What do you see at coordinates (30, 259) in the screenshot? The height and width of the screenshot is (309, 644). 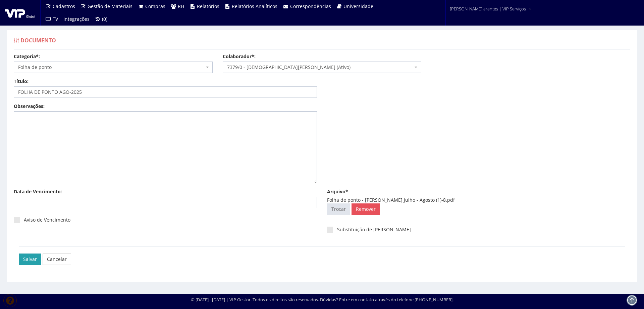 I see `input: Salvar` at bounding box center [30, 259].